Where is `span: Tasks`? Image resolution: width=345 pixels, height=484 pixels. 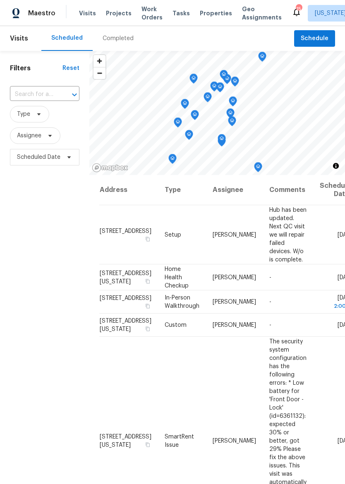 span: Tasks is located at coordinates (181, 13).